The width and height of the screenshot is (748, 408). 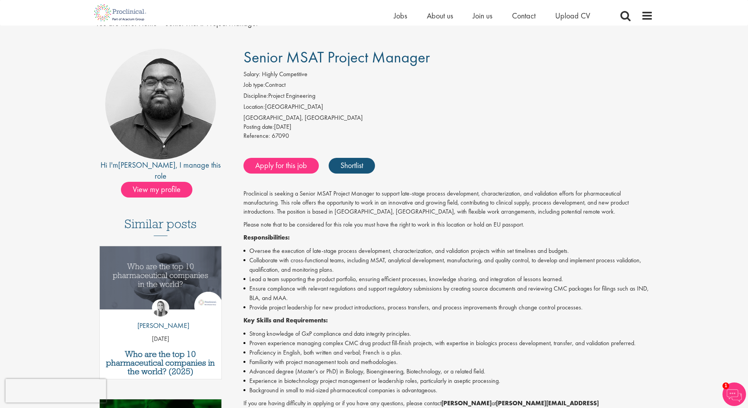 What do you see at coordinates (267, 237) in the screenshot?
I see `strong: Responsibilities:` at bounding box center [267, 237].